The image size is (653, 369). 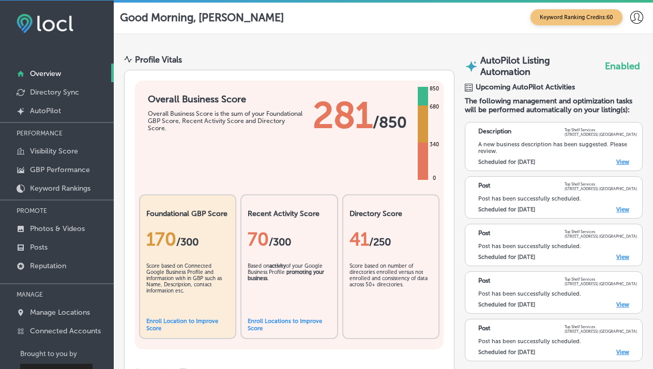 What do you see at coordinates (45, 111) in the screenshot?
I see `p: AutoPilot` at bounding box center [45, 111].